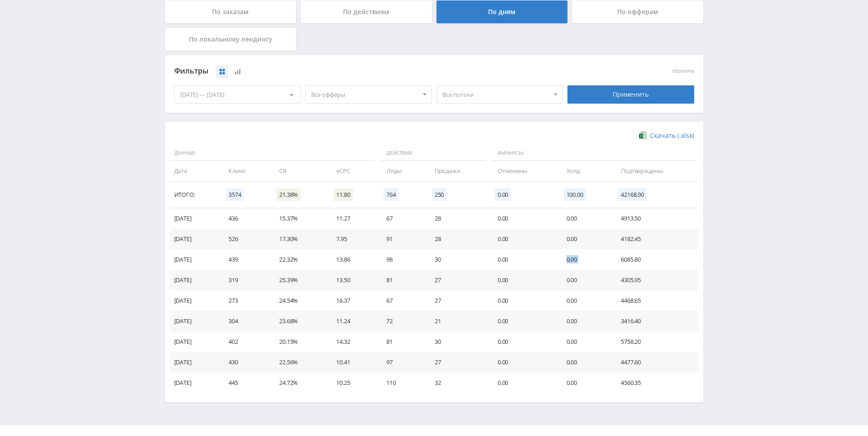  I want to click on div: По действиям, so click(367, 12).